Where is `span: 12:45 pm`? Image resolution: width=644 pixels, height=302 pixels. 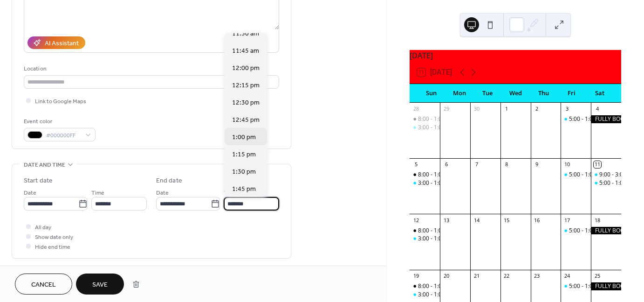
span: 12:45 pm is located at coordinates (246, 120).